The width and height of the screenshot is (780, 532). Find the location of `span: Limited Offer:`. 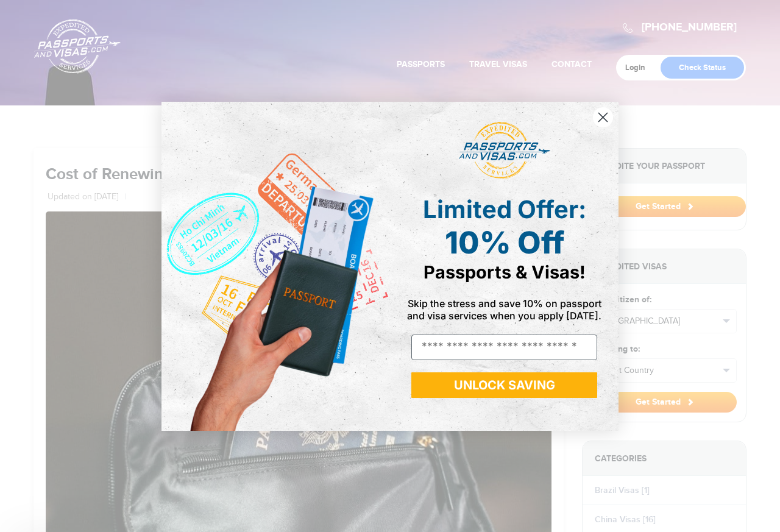

span: Limited Offer: is located at coordinates (505, 209).